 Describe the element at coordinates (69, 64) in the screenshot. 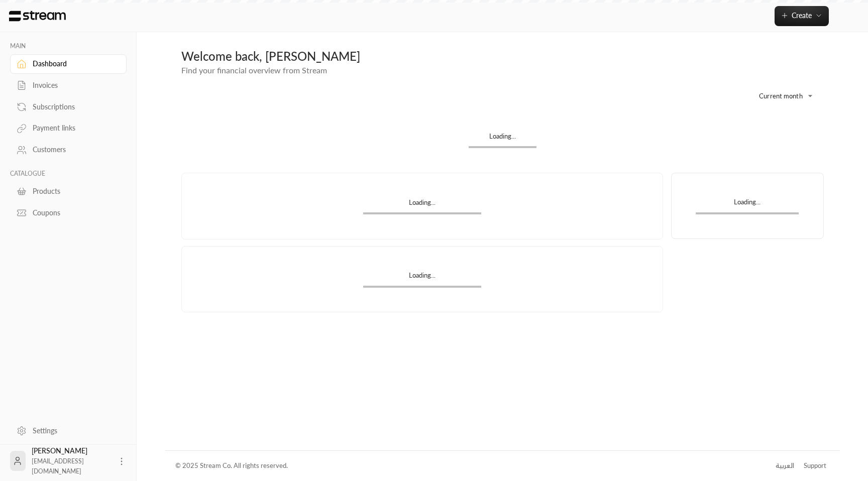

I see `a: Dashboard` at that location.